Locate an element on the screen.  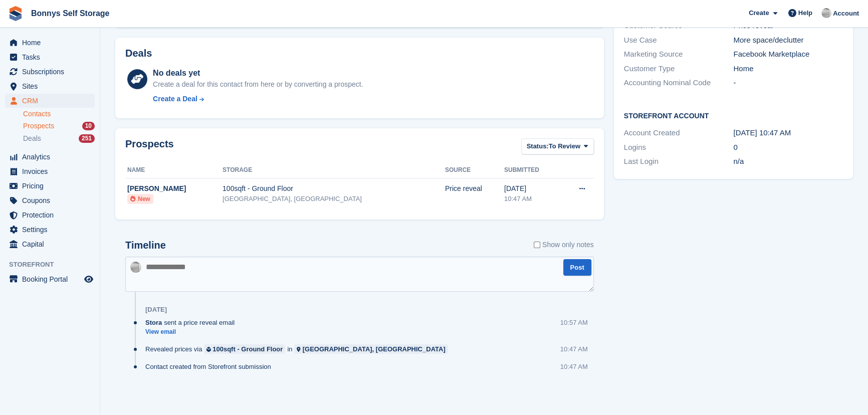
span: To Review is located at coordinates (564, 146).